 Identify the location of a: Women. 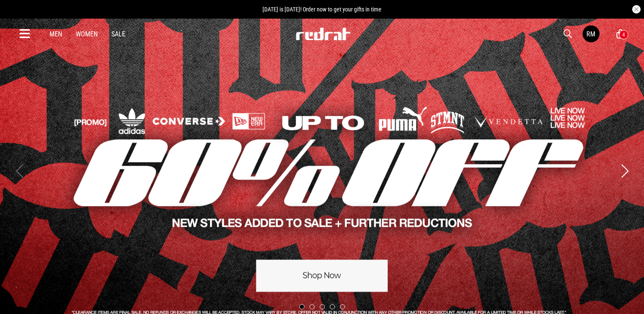
(87, 34).